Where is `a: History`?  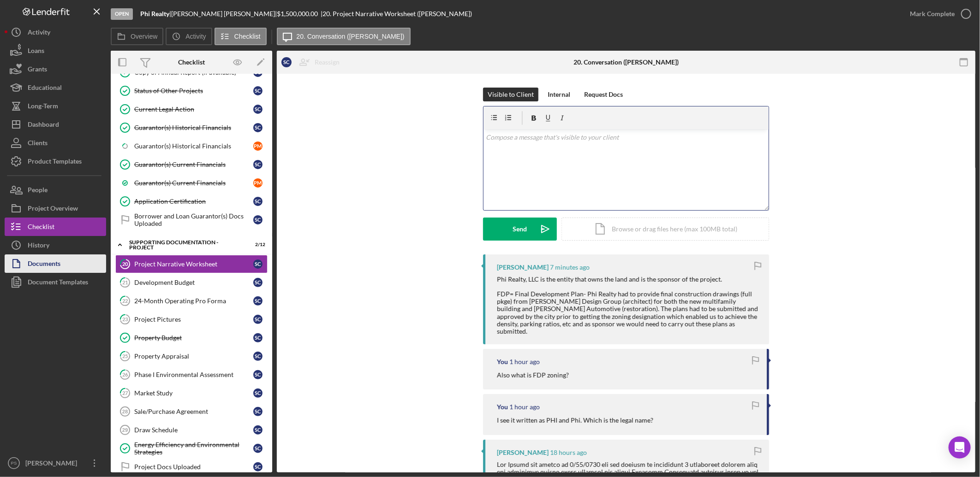
a: History is located at coordinates (55, 245).